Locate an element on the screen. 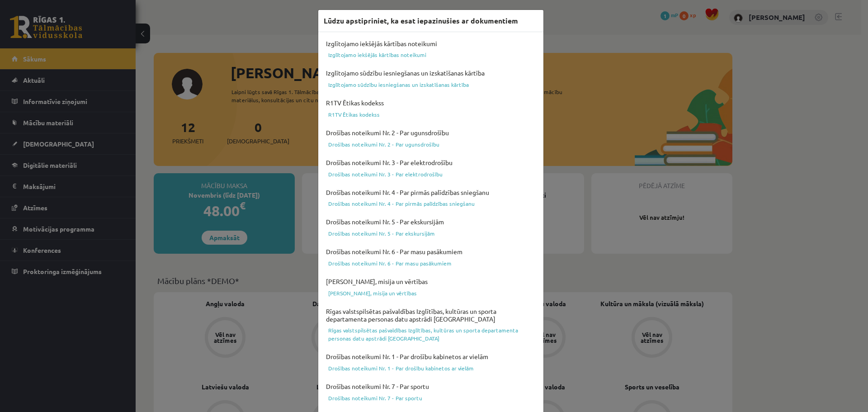  a: R1TV Ētikas kodekss is located at coordinates (431, 114).